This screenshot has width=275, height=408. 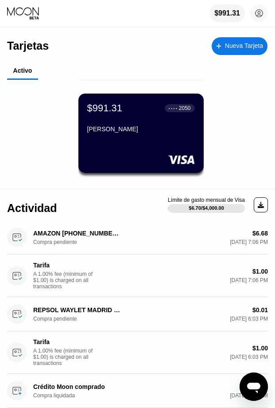 I want to click on div: Límite de gasto mensual de Visa, so click(x=207, y=200).